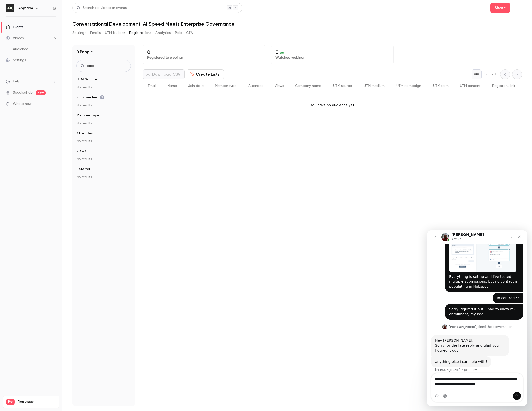 The image size is (532, 411). I want to click on button: Upload attachment, so click(10, 165).